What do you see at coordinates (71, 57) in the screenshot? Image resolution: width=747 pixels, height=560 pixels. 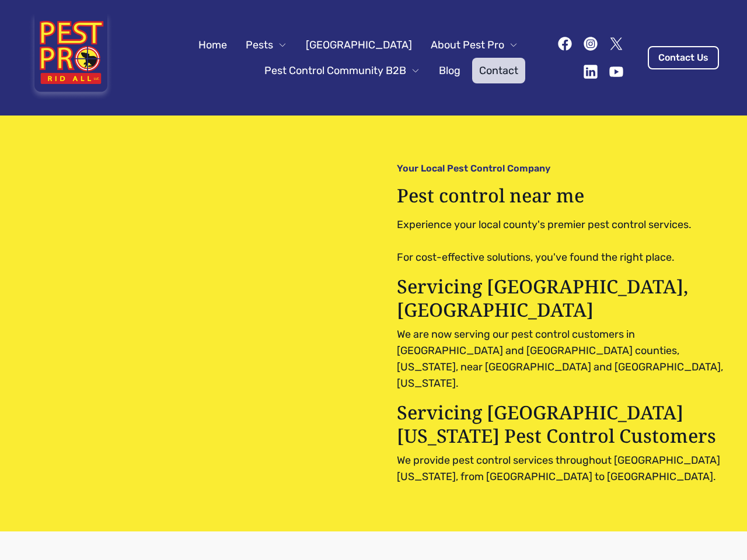 I see `img: Pest Pro Rid All` at bounding box center [71, 57].